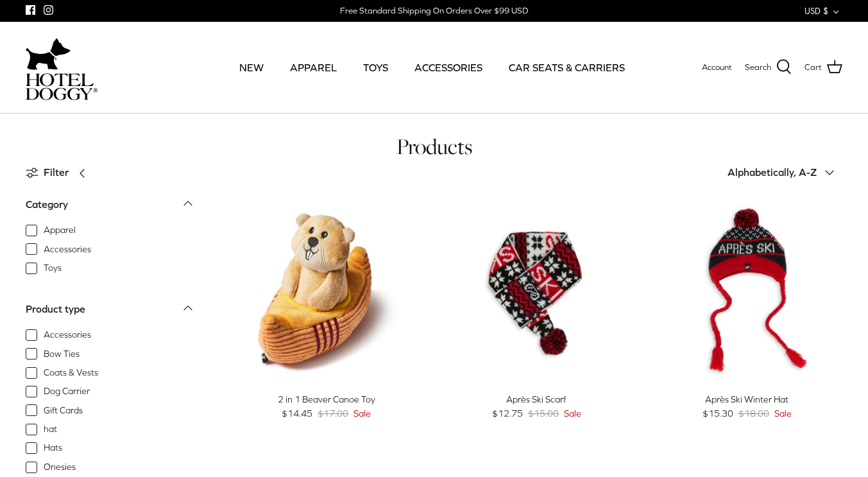 Image resolution: width=868 pixels, height=477 pixels. Describe the element at coordinates (109, 313) in the screenshot. I see `a: Product type` at that location.